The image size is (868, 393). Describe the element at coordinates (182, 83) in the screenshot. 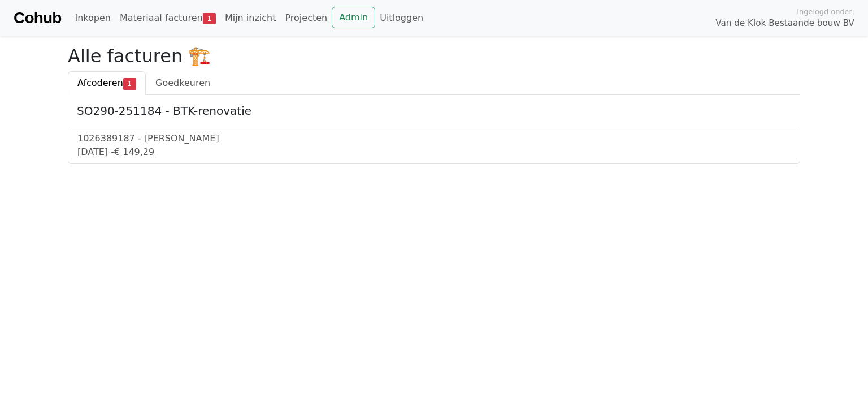

I see `a: Goedkeuren` at that location.